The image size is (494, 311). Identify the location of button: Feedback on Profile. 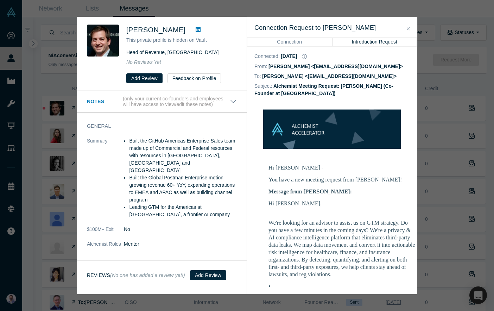
(194, 78).